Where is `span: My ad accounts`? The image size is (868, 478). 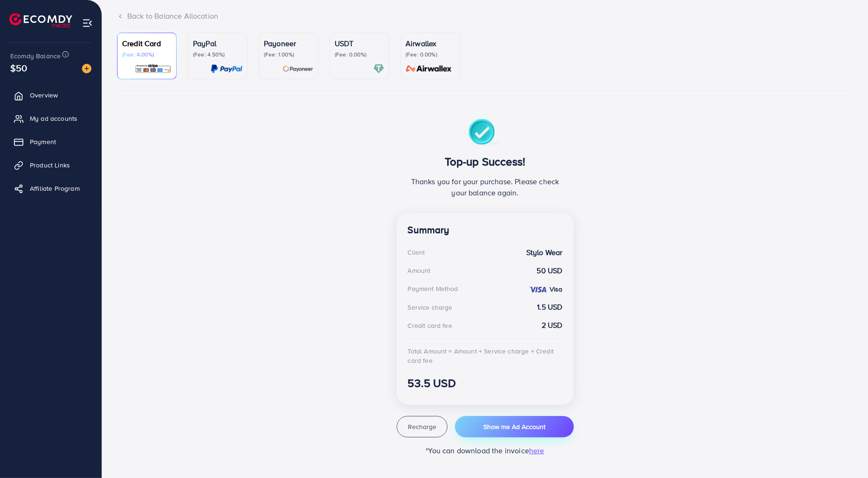 span: My ad accounts is located at coordinates (53, 118).